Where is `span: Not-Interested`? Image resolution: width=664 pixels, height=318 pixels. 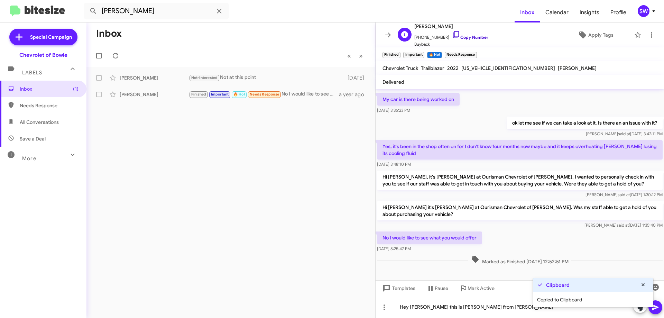 span: Not-Interested is located at coordinates (204, 77).